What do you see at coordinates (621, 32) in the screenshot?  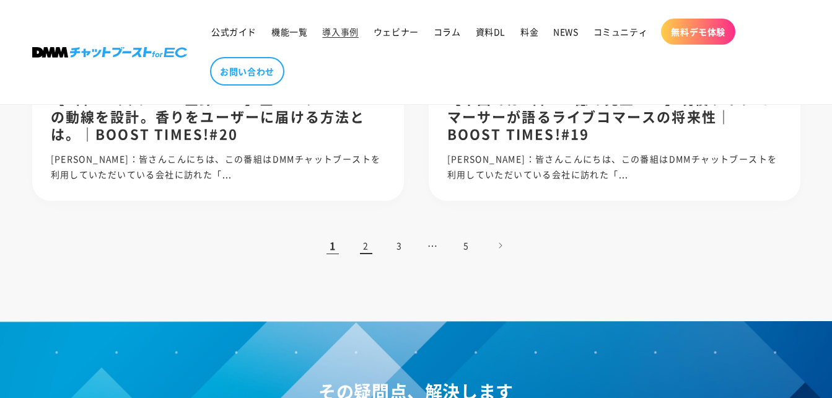 I see `a: コミュニティ` at bounding box center [621, 32].